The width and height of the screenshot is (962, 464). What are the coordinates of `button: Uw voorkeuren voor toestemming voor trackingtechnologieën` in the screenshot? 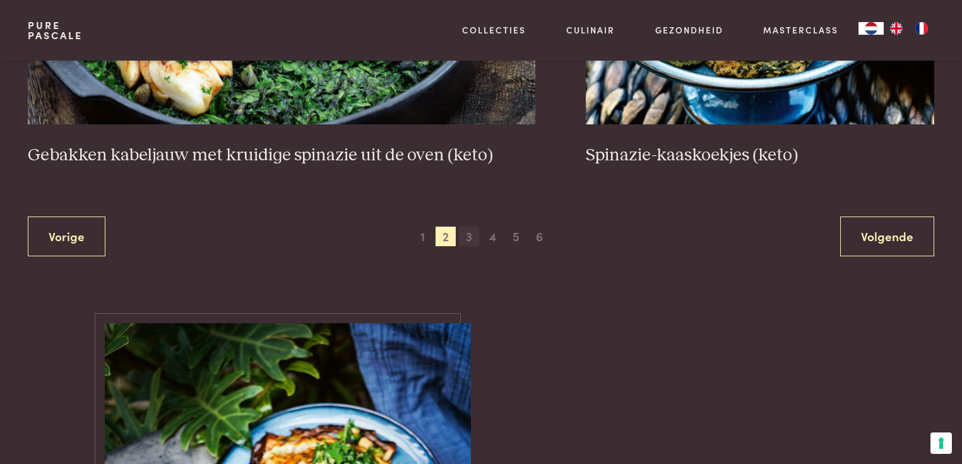 It's located at (941, 443).